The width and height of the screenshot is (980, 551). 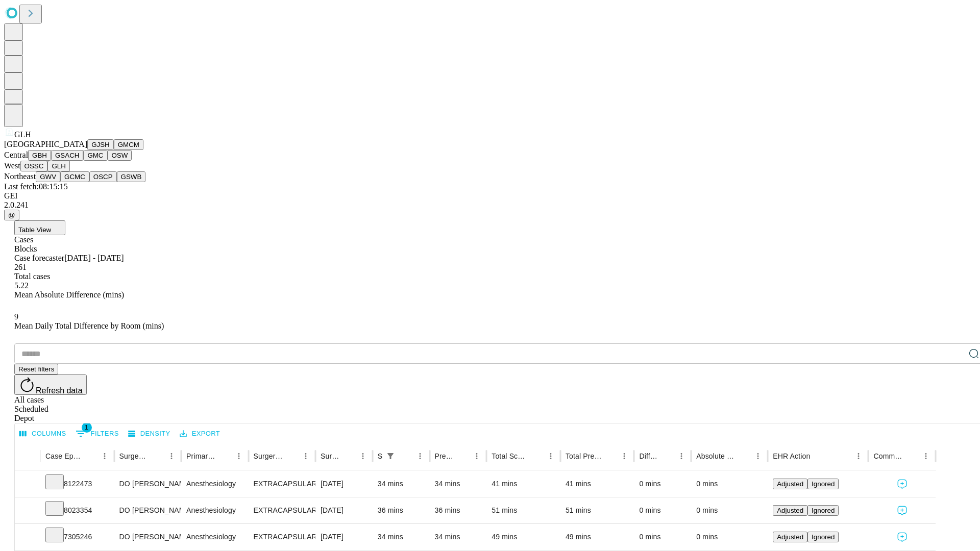 What do you see at coordinates (87, 427) in the screenshot?
I see `span: 1` at bounding box center [87, 427].